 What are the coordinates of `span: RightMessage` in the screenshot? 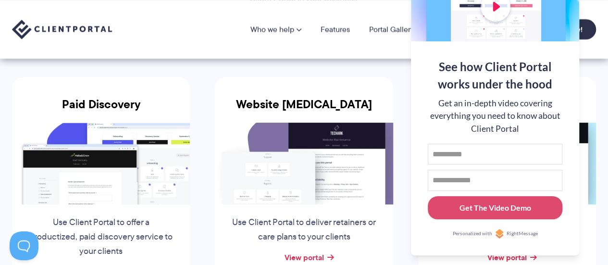 It's located at (522, 234).